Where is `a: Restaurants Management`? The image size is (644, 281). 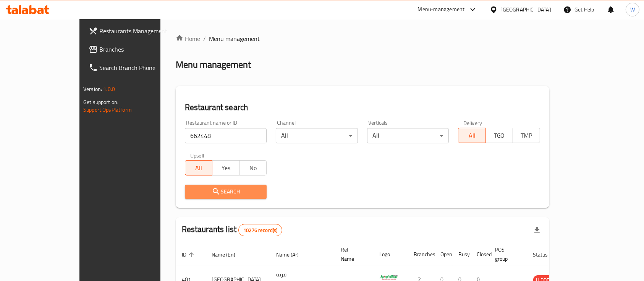
a: Restaurants Management is located at coordinates (135, 31).